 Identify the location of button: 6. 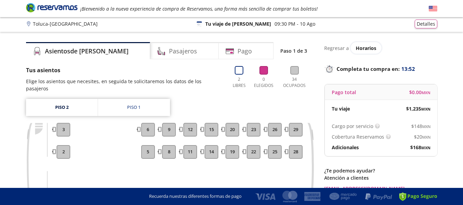
(148, 130).